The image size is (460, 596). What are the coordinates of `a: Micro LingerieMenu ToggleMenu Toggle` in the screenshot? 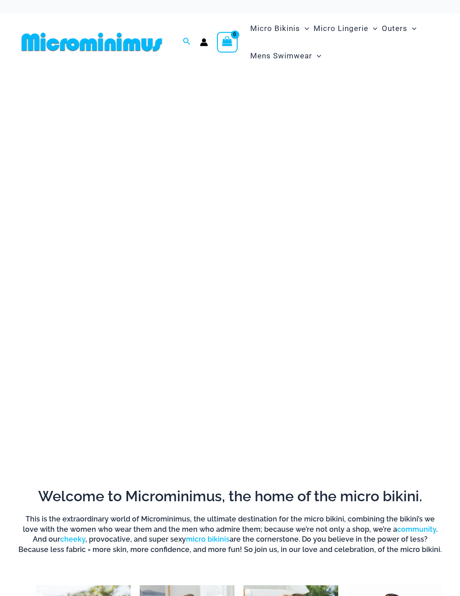 It's located at (345, 28).